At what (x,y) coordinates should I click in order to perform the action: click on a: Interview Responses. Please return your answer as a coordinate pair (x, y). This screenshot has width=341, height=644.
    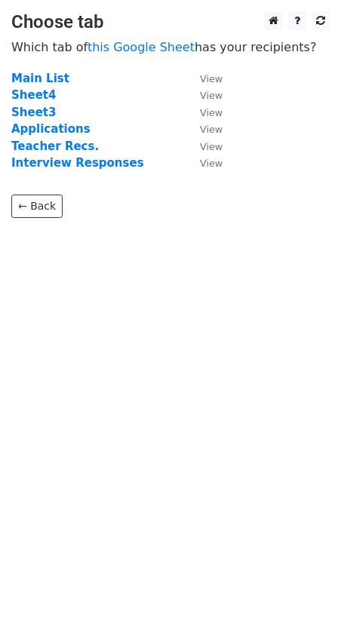
    Looking at the image, I should click on (77, 163).